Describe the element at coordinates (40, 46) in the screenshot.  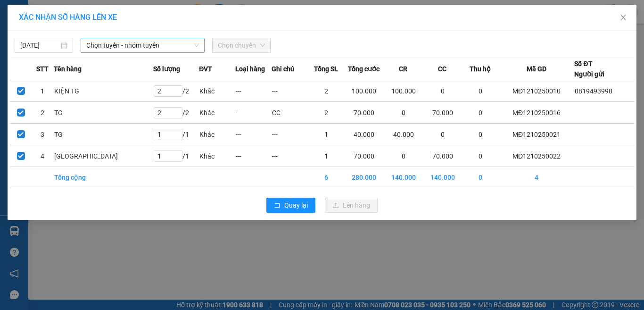
I see `input: 12/10/2025` at that location.